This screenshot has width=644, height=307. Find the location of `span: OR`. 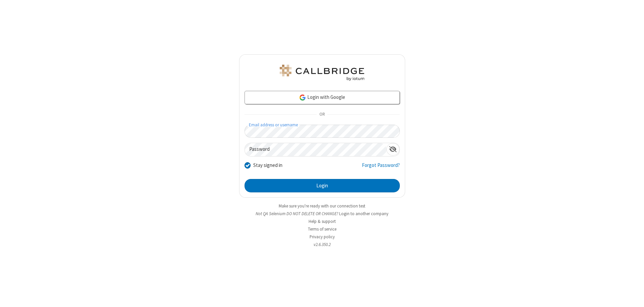

span: OR is located at coordinates (322, 114).